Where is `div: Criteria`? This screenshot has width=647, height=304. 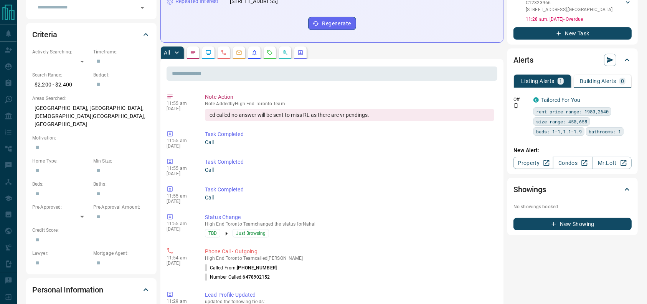
div: Criteria is located at coordinates (91, 35).